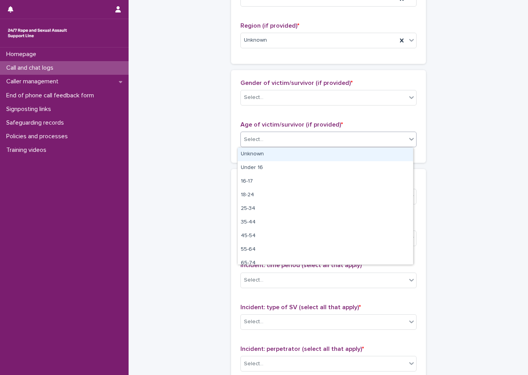  Describe the element at coordinates (325, 222) in the screenshot. I see `div: 35-44` at that location.